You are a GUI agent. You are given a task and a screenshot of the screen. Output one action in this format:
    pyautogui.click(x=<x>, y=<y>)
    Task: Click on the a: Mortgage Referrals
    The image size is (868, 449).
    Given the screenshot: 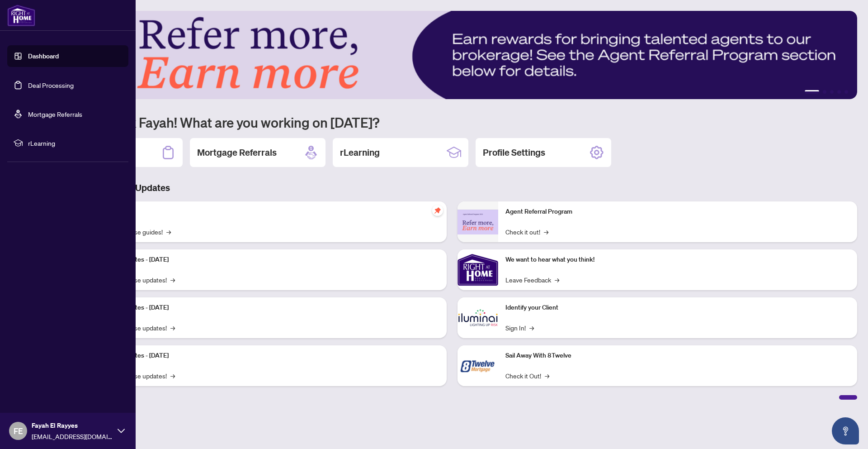 What is the action you would take?
    pyautogui.click(x=55, y=114)
    